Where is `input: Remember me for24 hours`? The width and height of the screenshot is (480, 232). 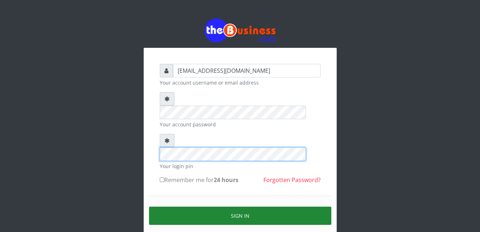 input: Remember me for24 hours is located at coordinates (162, 180).